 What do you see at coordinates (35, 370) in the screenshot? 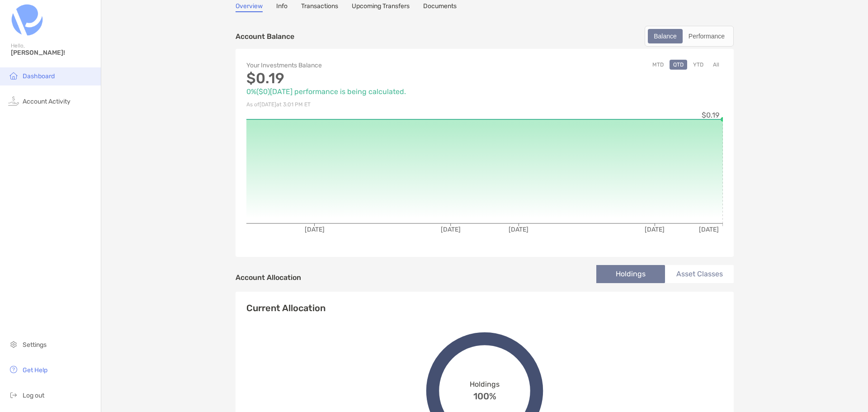
I see `span: Get Help` at bounding box center [35, 370].